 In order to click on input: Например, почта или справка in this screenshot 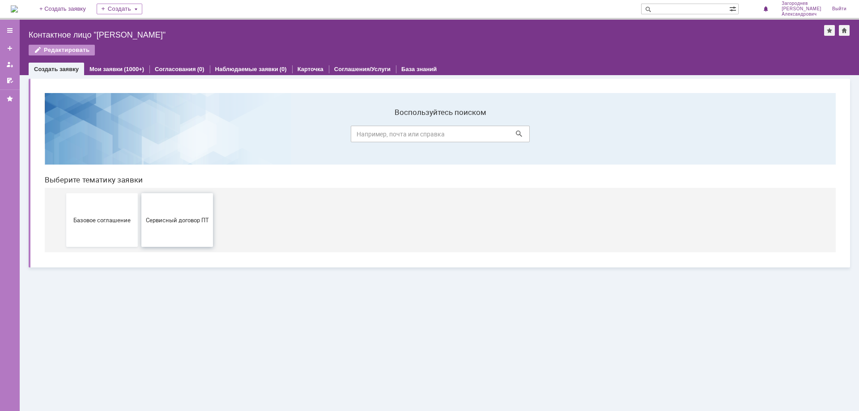, I will do `click(403, 48)`.